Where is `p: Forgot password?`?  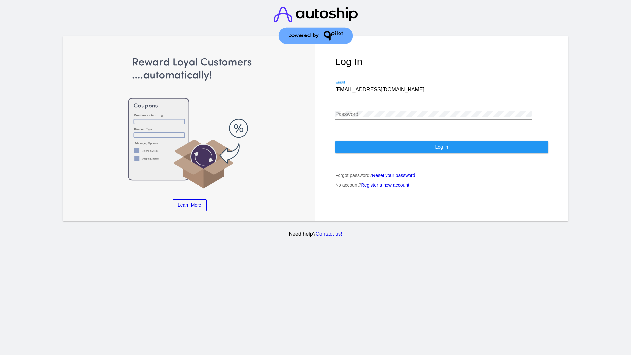
p: Forgot password? is located at coordinates (442, 175).